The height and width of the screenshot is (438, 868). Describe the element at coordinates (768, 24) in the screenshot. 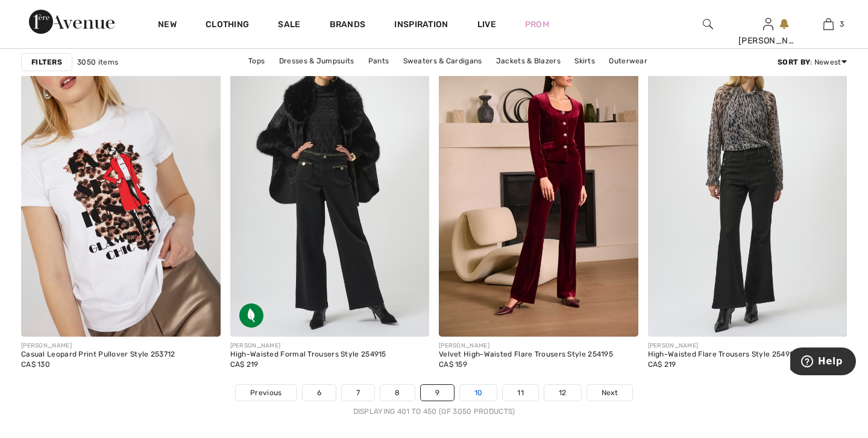

I see `a: Sign In` at that location.